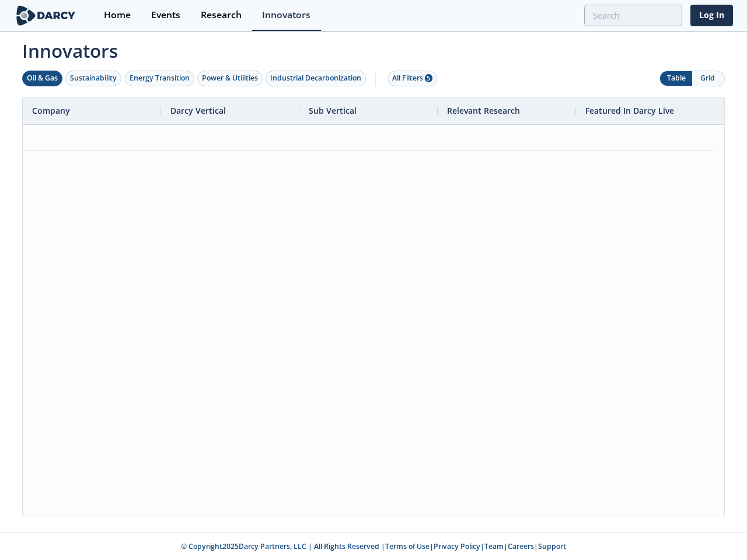 The image size is (747, 560). What do you see at coordinates (286, 15) in the screenshot?
I see `div: Innovators` at bounding box center [286, 15].